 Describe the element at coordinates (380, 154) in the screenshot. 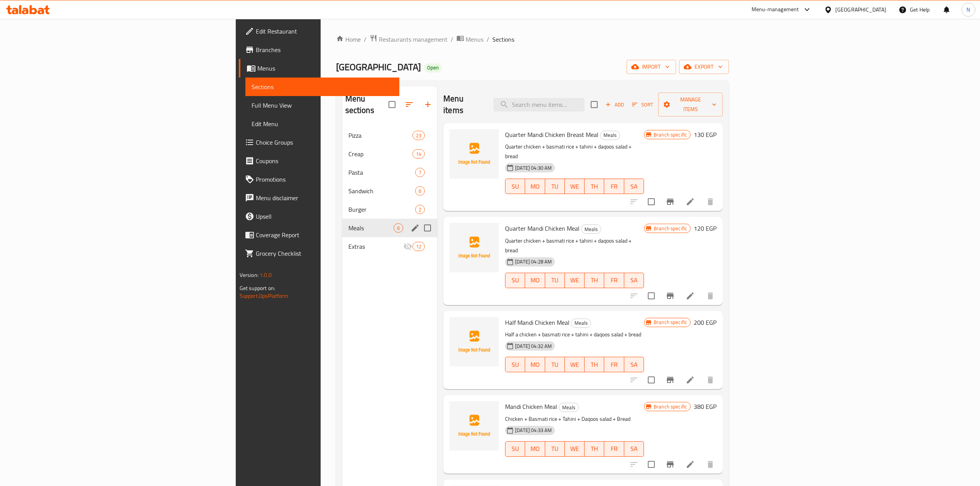

I see `span: Creap` at that location.